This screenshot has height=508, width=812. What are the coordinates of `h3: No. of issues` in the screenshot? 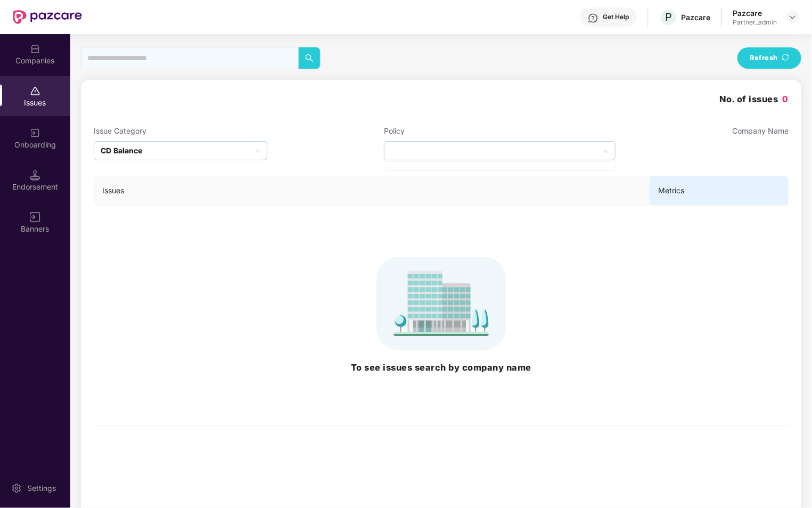 It's located at (754, 99).